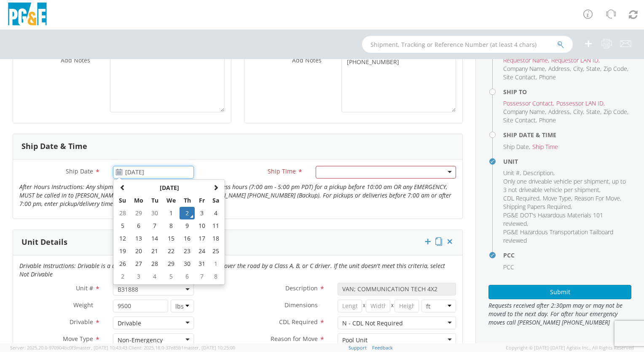  Describe the element at coordinates (528, 103) in the screenshot. I see `span: Possessor Contact` at that location.